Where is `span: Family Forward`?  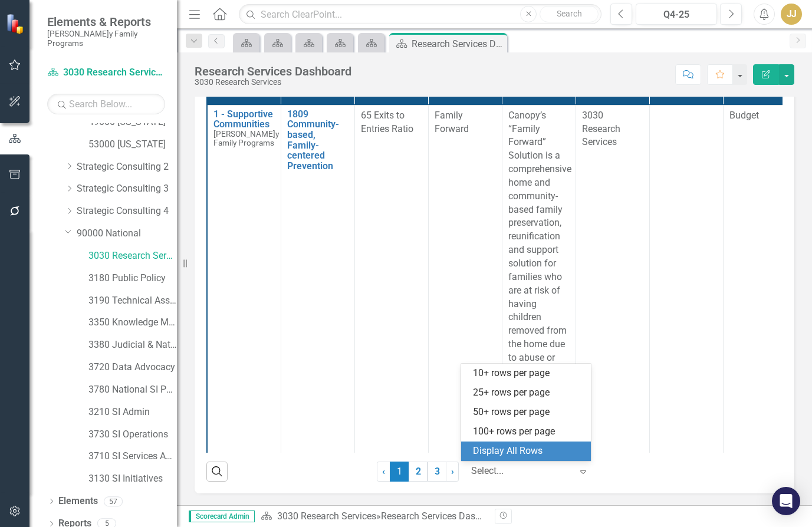 span: Family Forward is located at coordinates (452, 122).